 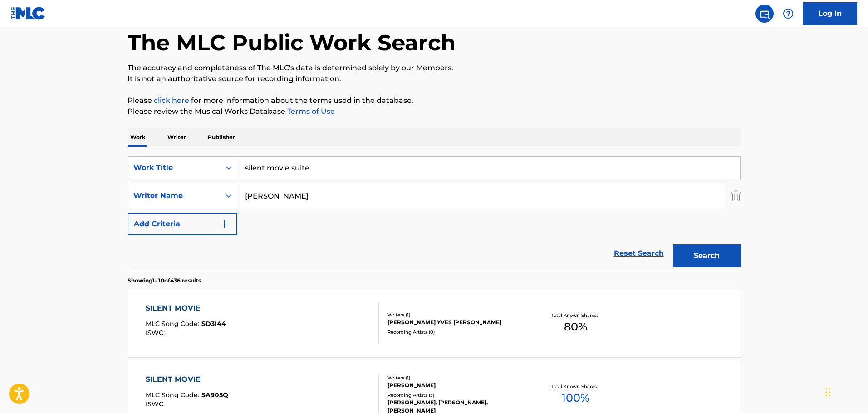 What do you see at coordinates (707, 256) in the screenshot?
I see `button: Search` at bounding box center [707, 256].